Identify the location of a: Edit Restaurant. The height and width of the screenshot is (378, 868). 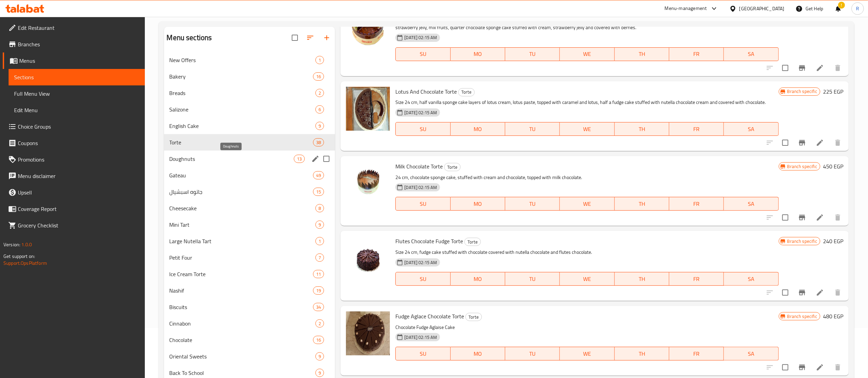
(74, 28).